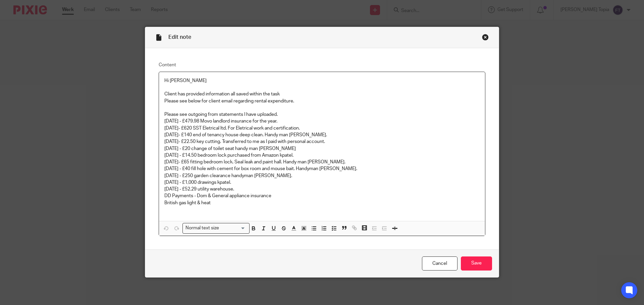 The width and height of the screenshot is (644, 305). I want to click on span: Normal text size, so click(202, 228).